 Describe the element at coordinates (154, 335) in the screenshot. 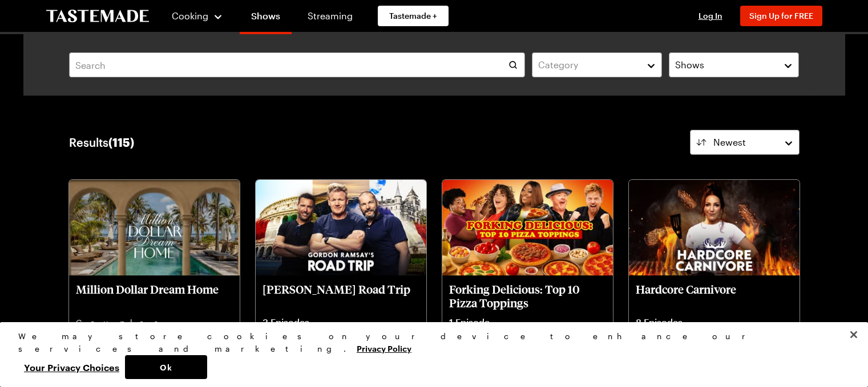

I see `p: Couples search for the perfect luxury home. From bowling alleys to roof-top pools, these homes ha...` at that location.